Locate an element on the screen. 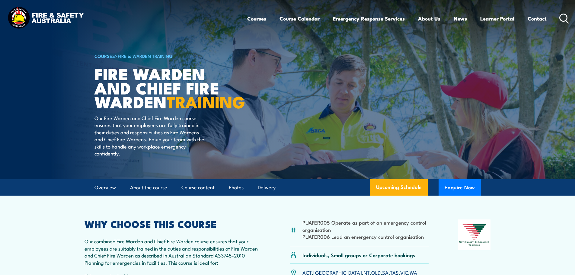 The image size is (575, 275). a: Courses is located at coordinates (256, 18).